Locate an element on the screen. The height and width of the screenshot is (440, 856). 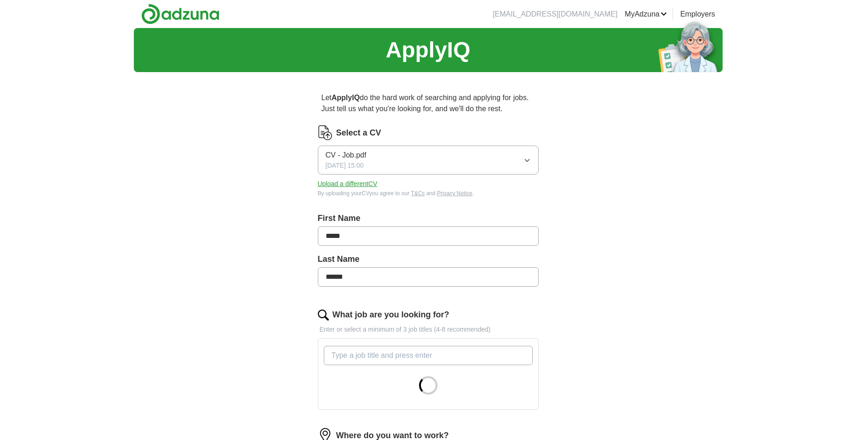
span: CV - Job.pdf is located at coordinates (346, 155).